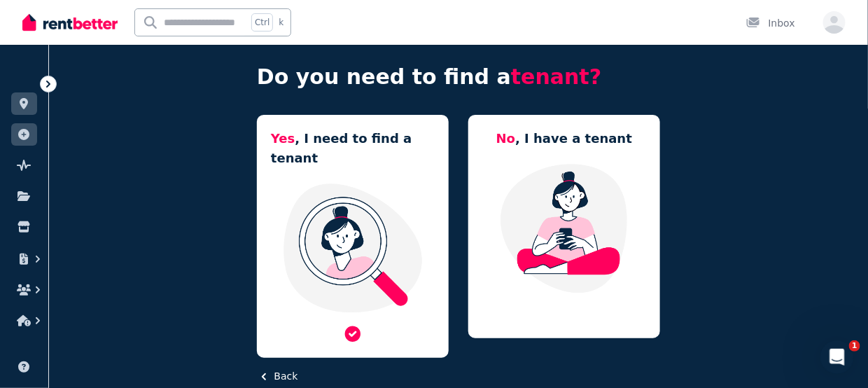 Image resolution: width=868 pixels, height=388 pixels. Describe the element at coordinates (353, 148) in the screenshot. I see `h5: , I need to find a tenant` at that location.